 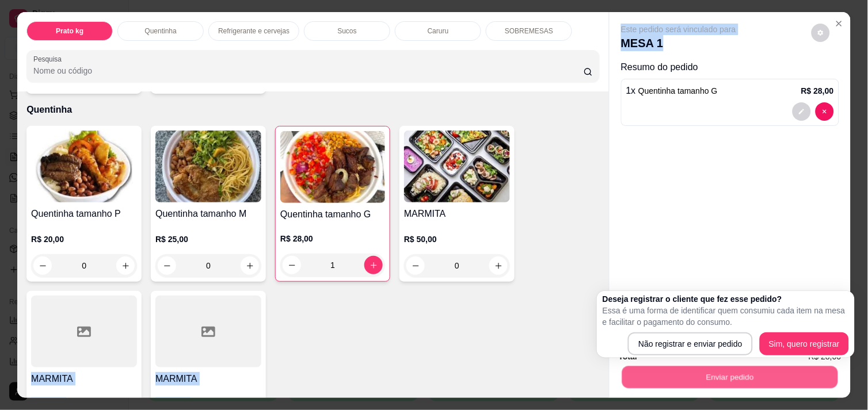 What do you see at coordinates (529, 31) in the screenshot?
I see `p: SOBREMESAS` at bounding box center [529, 31].